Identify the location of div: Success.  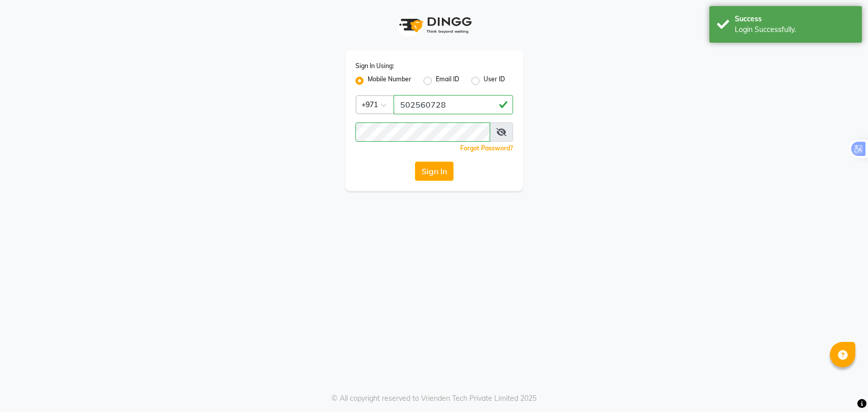
(794, 19).